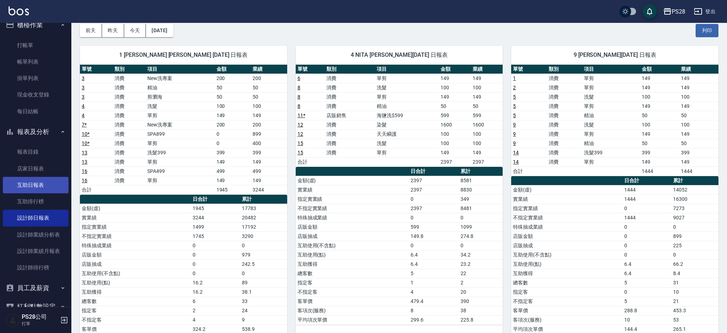 The height and width of the screenshot is (333, 727). Describe the element at coordinates (481, 236) in the screenshot. I see `td: 274.8` at that location.